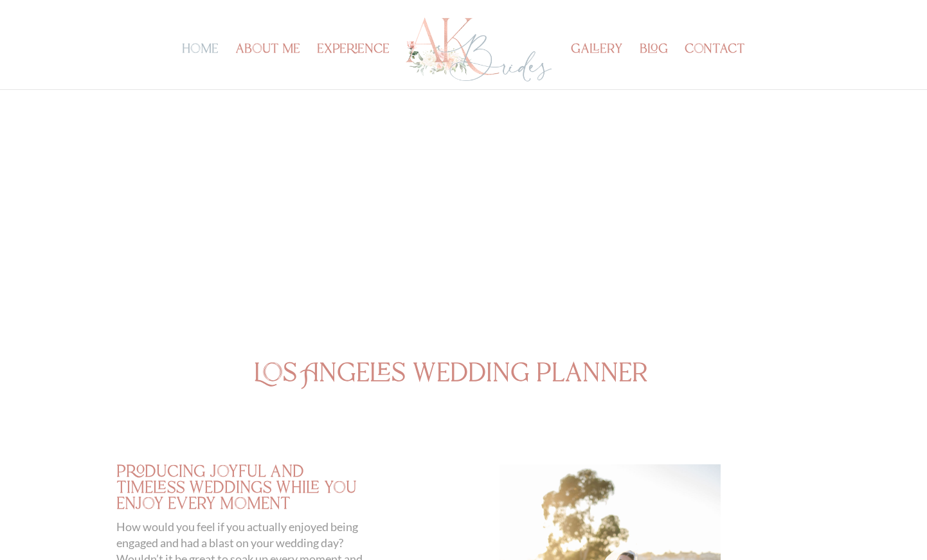 This screenshot has width=927, height=560. What do you see at coordinates (200, 67) in the screenshot?
I see `a: home` at bounding box center [200, 67].